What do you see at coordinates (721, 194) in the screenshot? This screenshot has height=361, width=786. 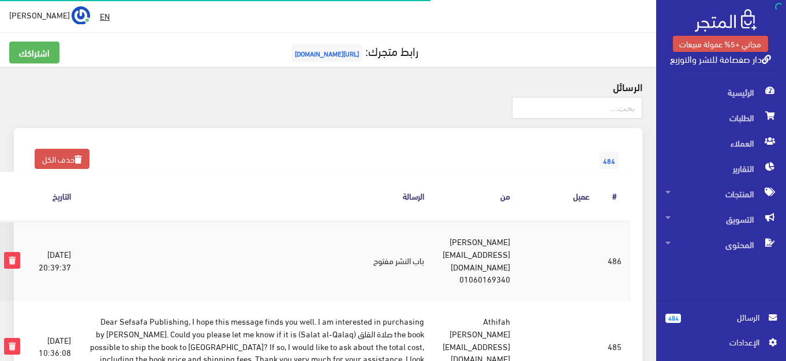 I see `a: المنتجات` at bounding box center [721, 194].